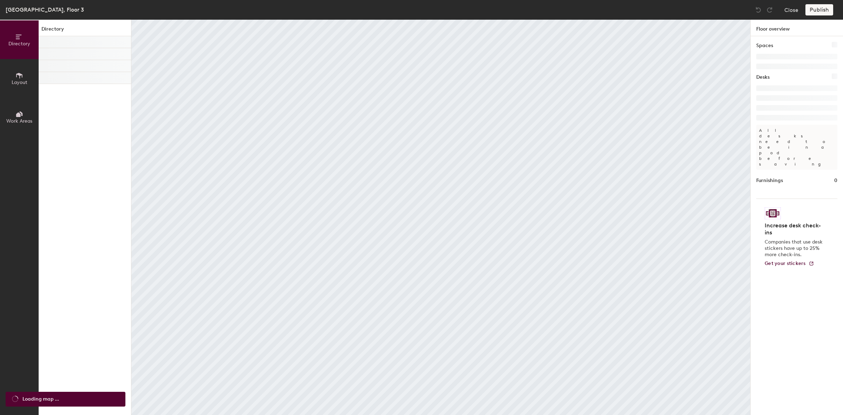 This screenshot has width=843, height=415. Describe the element at coordinates (785, 263) in the screenshot. I see `span: Get your stickers` at that location.